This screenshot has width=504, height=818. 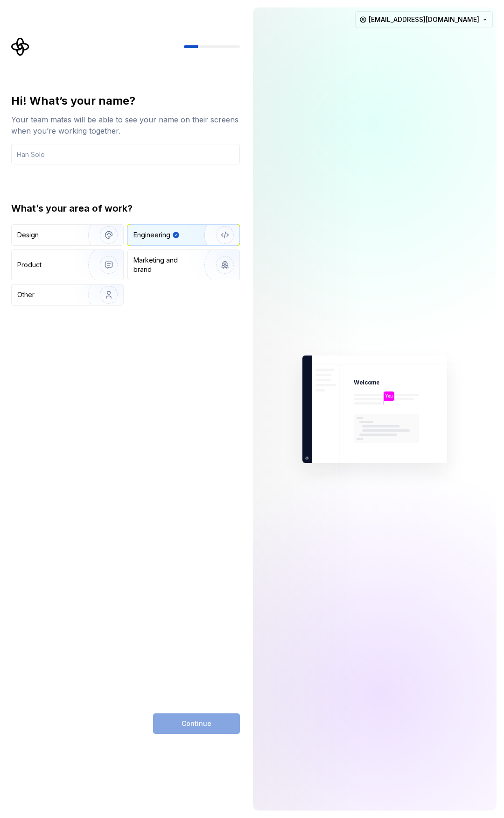 What do you see at coordinates (126, 101) in the screenshot?
I see `div: Hi! What’s your name?` at bounding box center [126, 101].